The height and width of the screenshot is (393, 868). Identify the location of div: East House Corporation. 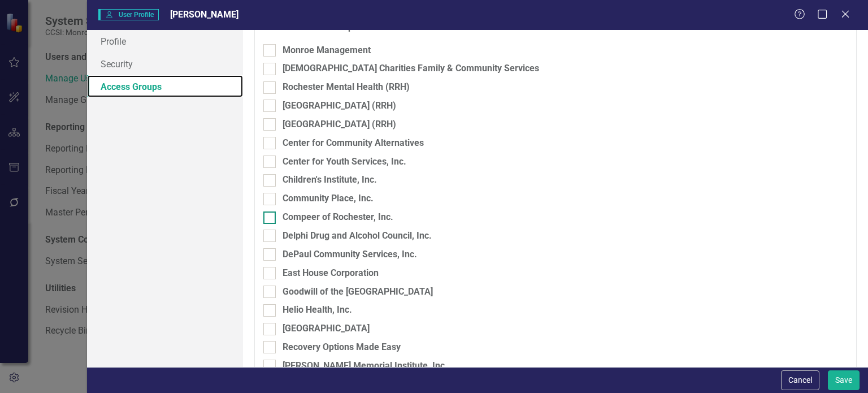
(331, 273).